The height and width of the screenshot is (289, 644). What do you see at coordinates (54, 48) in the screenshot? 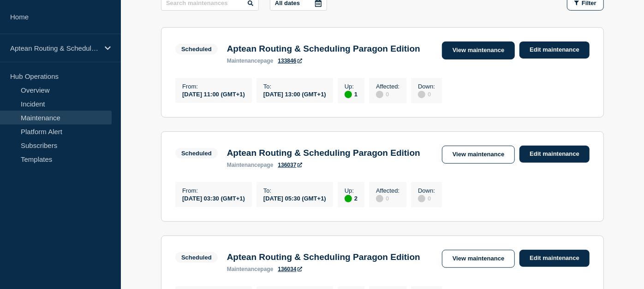
I see `p: Aptean Routing & Scheduling Paragon Edition` at bounding box center [54, 48].